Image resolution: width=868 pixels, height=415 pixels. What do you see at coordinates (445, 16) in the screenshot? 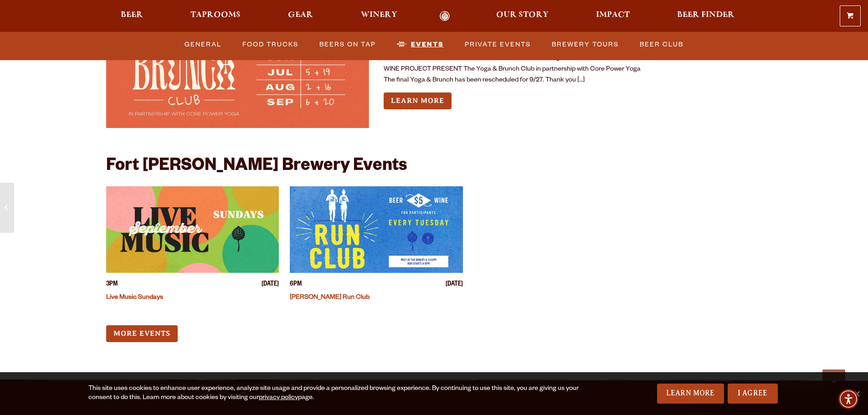
I see `a: Odell Home` at bounding box center [445, 16].